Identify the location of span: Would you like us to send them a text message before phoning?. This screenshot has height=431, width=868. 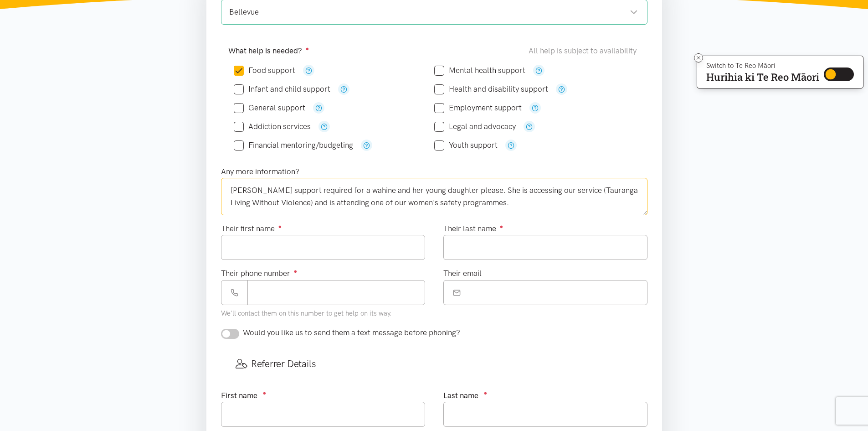
(351, 333).